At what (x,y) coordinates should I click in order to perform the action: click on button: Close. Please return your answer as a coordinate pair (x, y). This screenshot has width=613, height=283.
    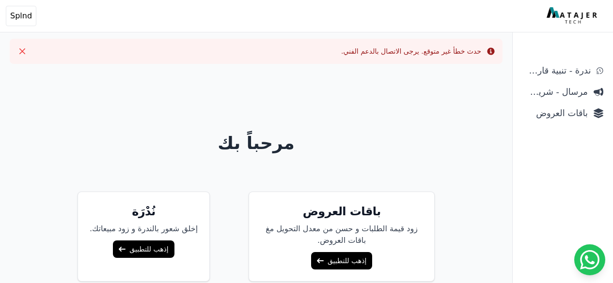
    Looking at the image, I should click on (22, 51).